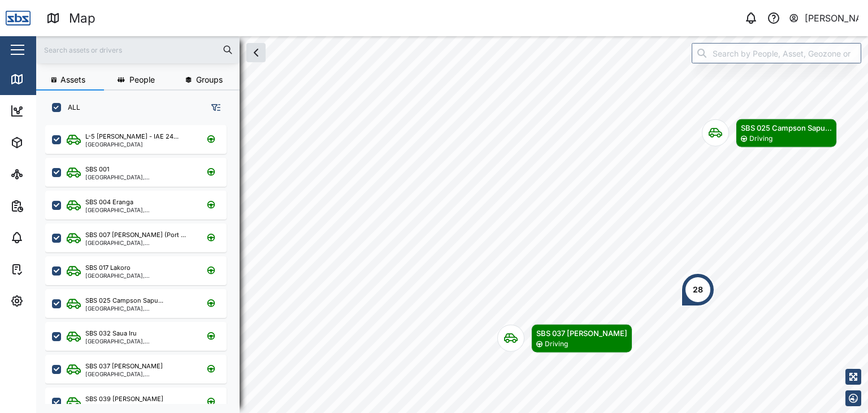 The width and height of the screenshot is (868, 413). Describe the element at coordinates (452, 225) in the screenshot. I see `canvas: Map` at that location.